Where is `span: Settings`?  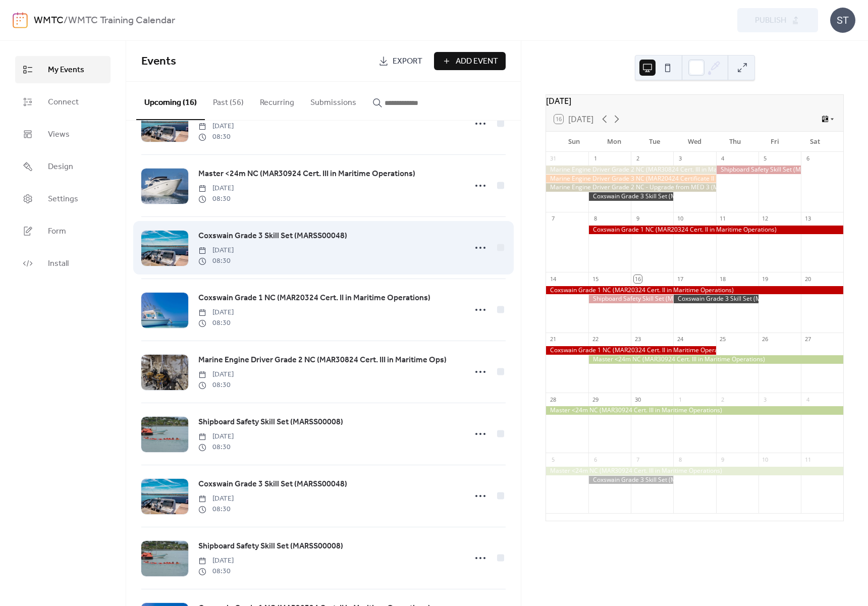
span: Settings is located at coordinates (63, 200).